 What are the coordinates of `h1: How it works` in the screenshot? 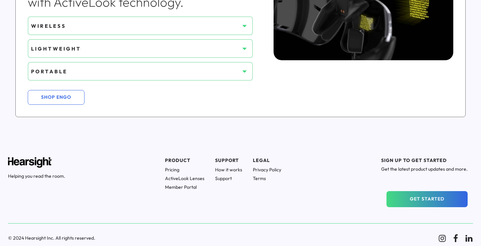 It's located at (229, 169).